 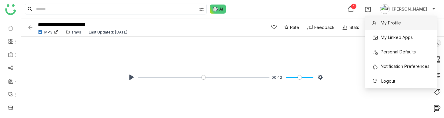 What do you see at coordinates (345, 28) in the screenshot?
I see `img: stats.svg` at bounding box center [345, 28].